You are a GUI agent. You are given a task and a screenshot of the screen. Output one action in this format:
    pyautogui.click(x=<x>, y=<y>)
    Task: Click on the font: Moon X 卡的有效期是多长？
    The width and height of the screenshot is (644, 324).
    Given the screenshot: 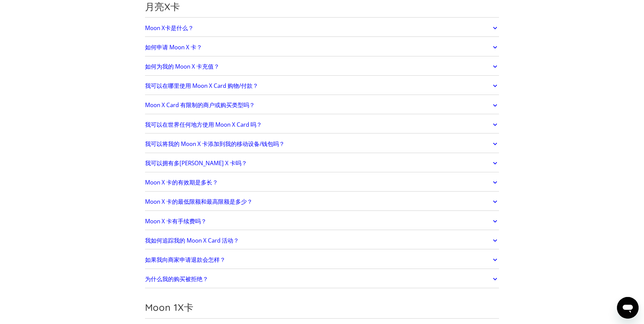 What is the action you would take?
    pyautogui.click(x=181, y=182)
    